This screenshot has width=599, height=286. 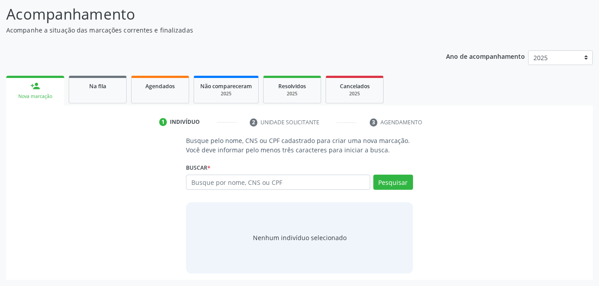 What do you see at coordinates (35, 96) in the screenshot?
I see `div: Nova marcação` at bounding box center [35, 96].